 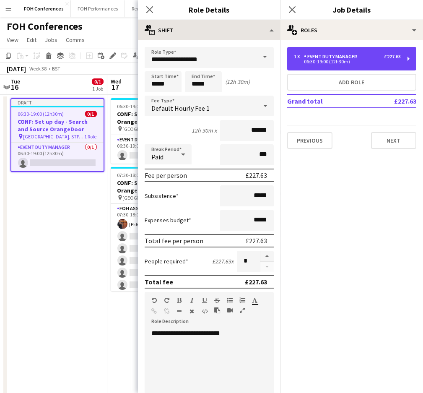 What do you see at coordinates (98, 89) in the screenshot?
I see `div: 1 Job` at bounding box center [98, 89].